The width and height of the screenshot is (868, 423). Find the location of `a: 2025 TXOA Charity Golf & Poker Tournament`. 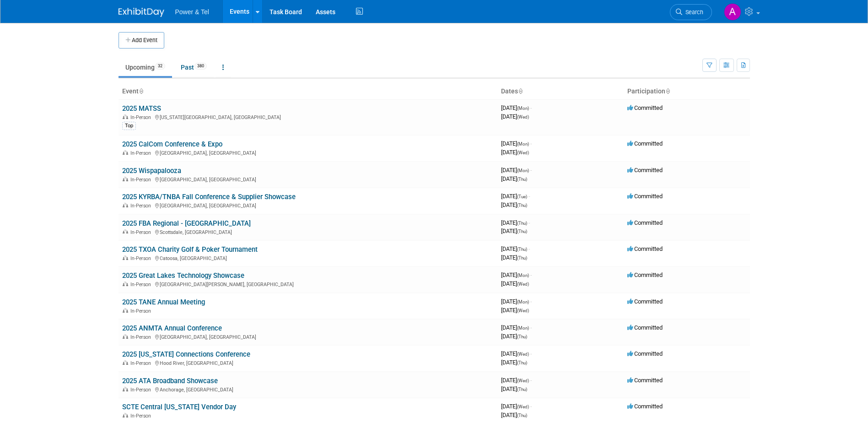

a: 2025 TXOA Charity Golf & Poker Tournament is located at coordinates (190, 249).